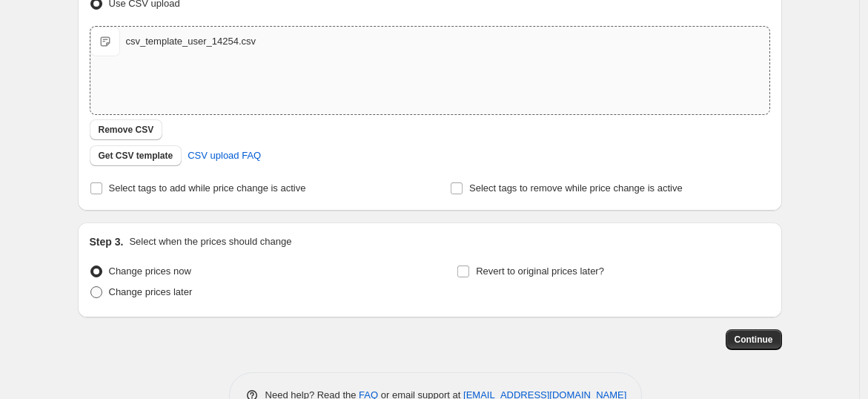 Image resolution: width=868 pixels, height=399 pixels. What do you see at coordinates (126, 130) in the screenshot?
I see `button: Remove CSV` at bounding box center [126, 130].